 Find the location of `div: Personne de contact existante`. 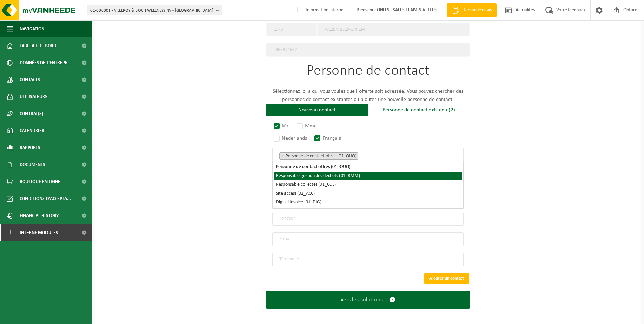

div: Personne de contact existante is located at coordinates (419, 110).